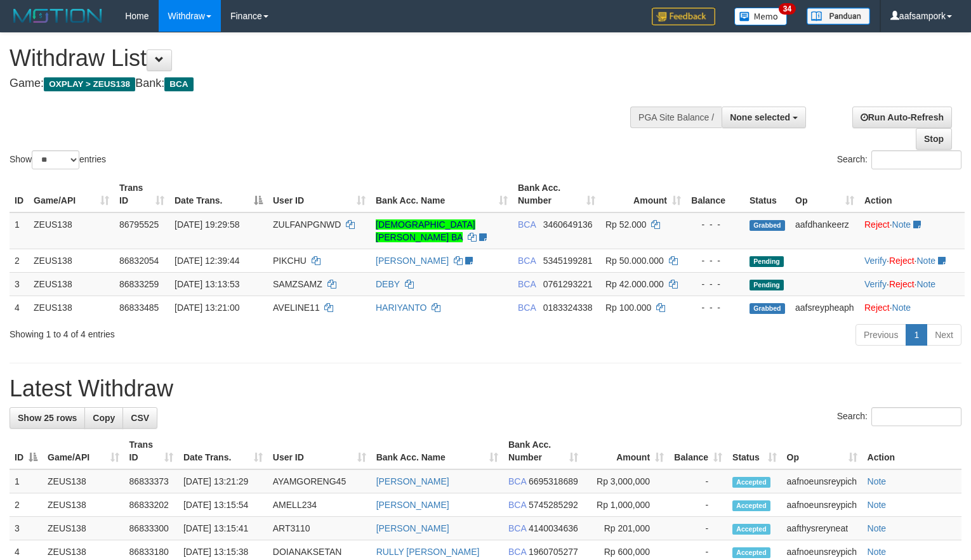  What do you see at coordinates (881, 335) in the screenshot?
I see `a: Previous` at bounding box center [881, 335].